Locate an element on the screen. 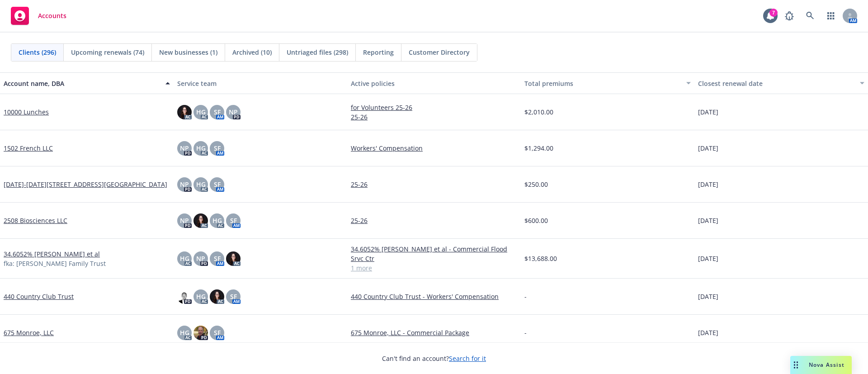  a: Workers' Compensation is located at coordinates (434, 148).